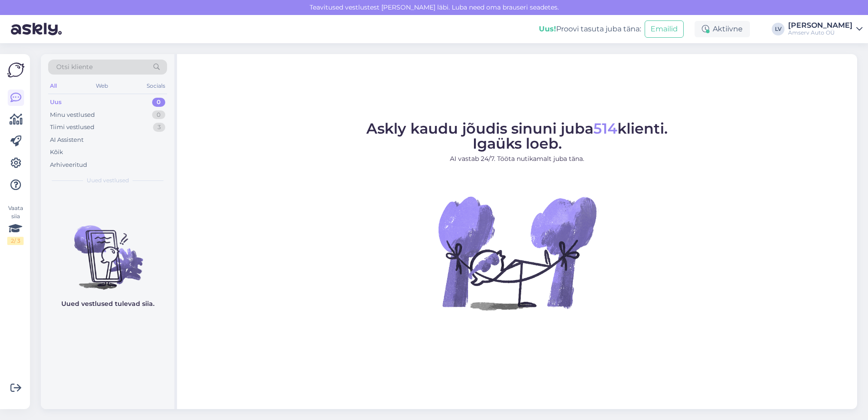 This screenshot has height=420, width=868. What do you see at coordinates (722, 29) in the screenshot?
I see `div: Aktiivne` at bounding box center [722, 29].